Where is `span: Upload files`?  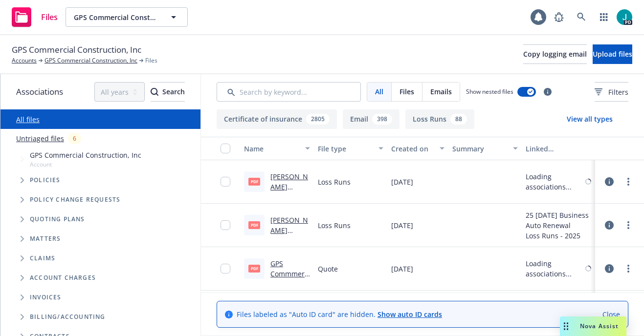
span: Upload files is located at coordinates (613, 54).